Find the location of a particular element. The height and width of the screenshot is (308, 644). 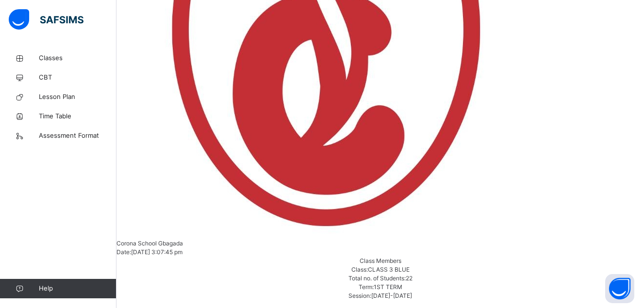

span: Corona School Gbagada is located at coordinates (149, 243).